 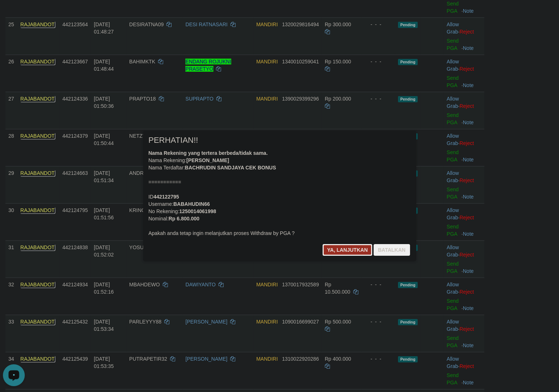 What do you see at coordinates (280, 193) in the screenshot?
I see `div: Nama Rekening: Nama Terdaftar: =========== ID Username: No Rekening: Nominal: Apakah anda tetap i...` at bounding box center [280, 193].